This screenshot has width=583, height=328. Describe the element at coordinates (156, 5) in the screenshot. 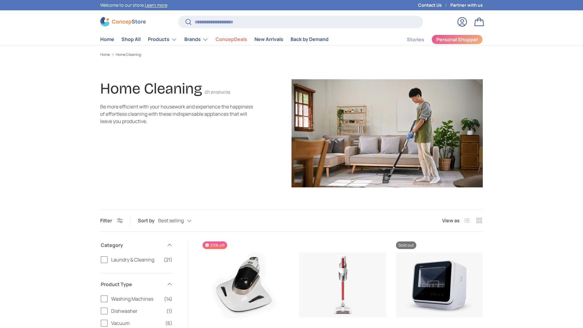

I see `a: Learn more` at that location.